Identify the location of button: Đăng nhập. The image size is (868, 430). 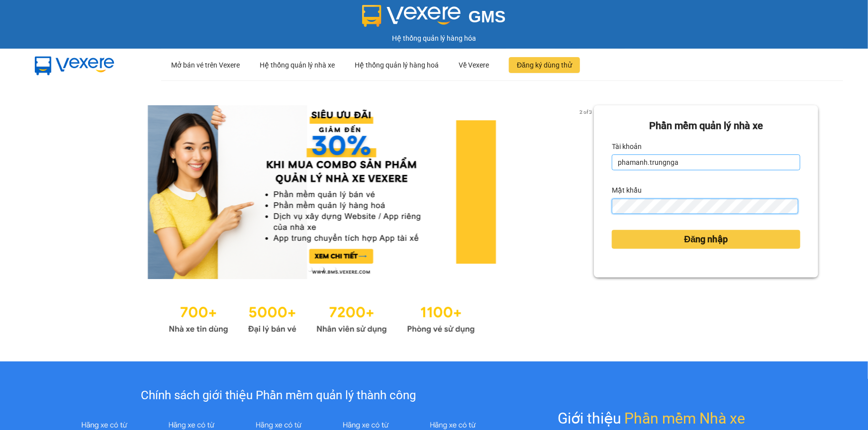
(706, 239).